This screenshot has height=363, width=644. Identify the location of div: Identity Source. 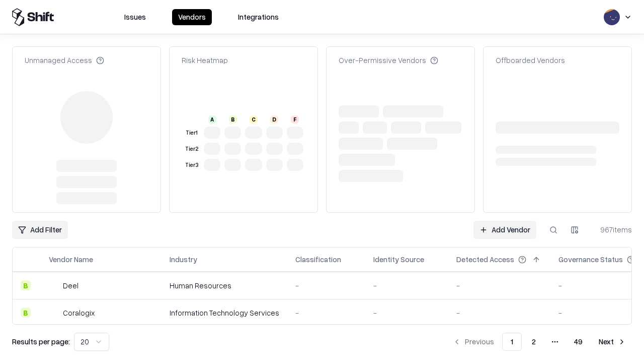
(399, 259).